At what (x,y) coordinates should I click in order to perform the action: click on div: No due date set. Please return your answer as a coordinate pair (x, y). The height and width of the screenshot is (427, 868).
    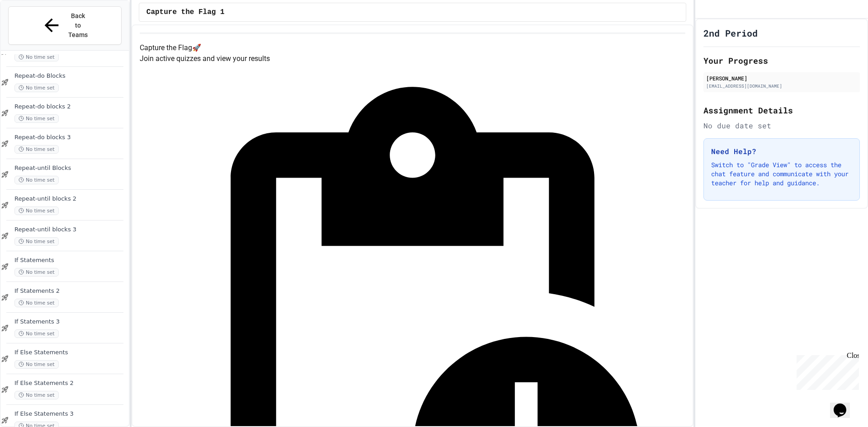
    Looking at the image, I should click on (781, 126).